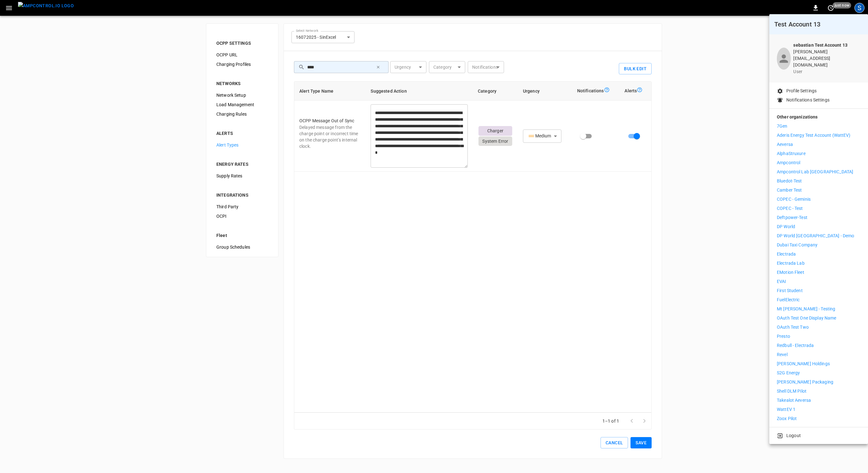 This screenshot has height=473, width=868. Describe the element at coordinates (792, 218) in the screenshot. I see `p: Deftpower-Test` at that location.